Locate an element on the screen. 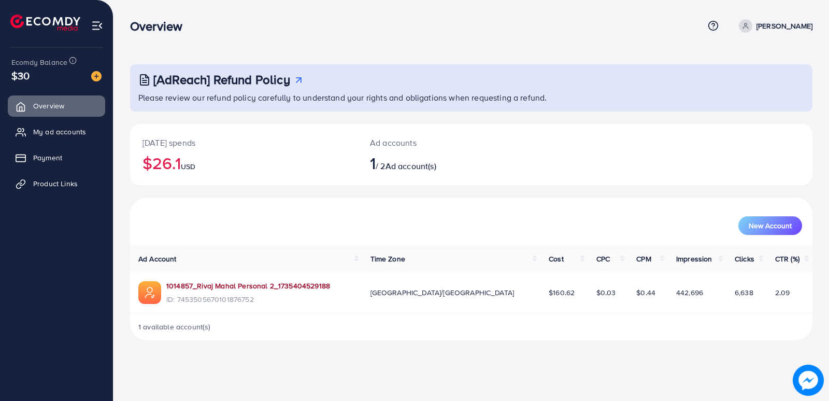 The image size is (829, 401). span: $0.44 is located at coordinates (646, 292).